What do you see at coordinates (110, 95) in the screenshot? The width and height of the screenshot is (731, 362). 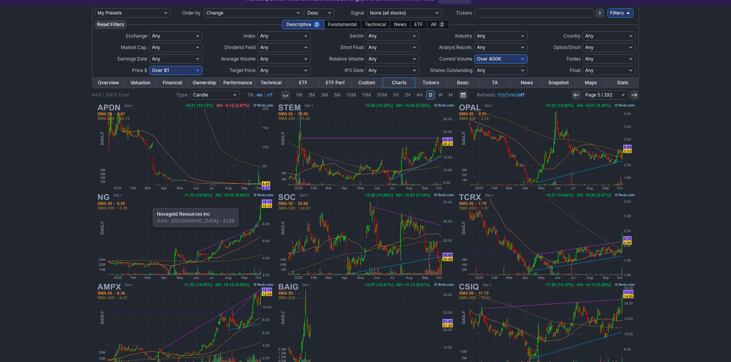 I see `div: #49 / 3503 Total` at bounding box center [110, 95].